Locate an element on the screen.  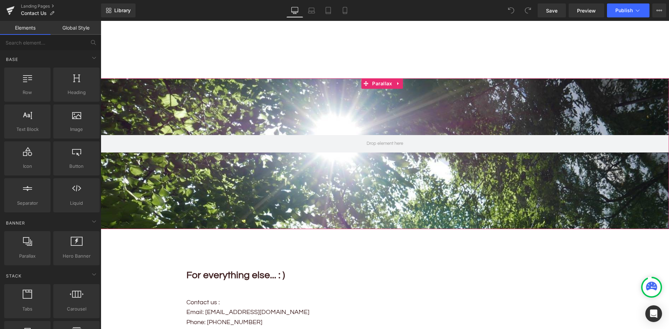
button: Publish is located at coordinates (628, 10).